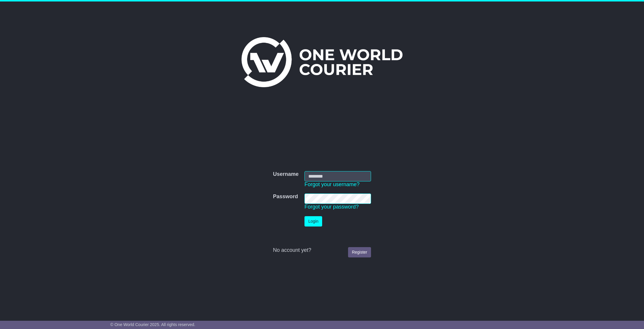  I want to click on img: One World, so click(322, 62).